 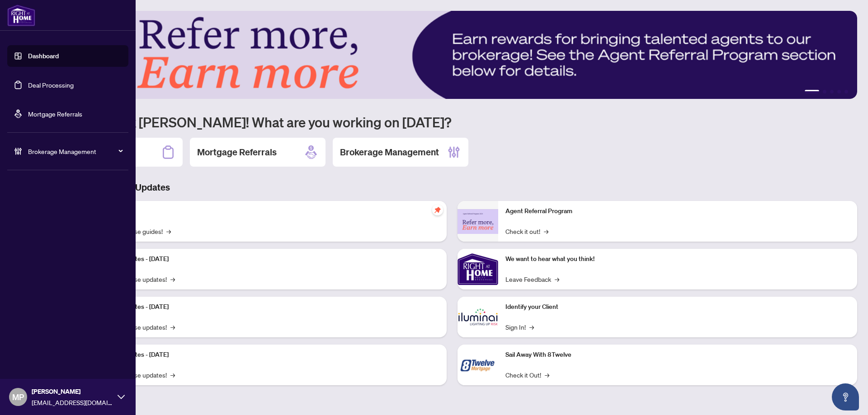 I want to click on button: 1, so click(x=812, y=92).